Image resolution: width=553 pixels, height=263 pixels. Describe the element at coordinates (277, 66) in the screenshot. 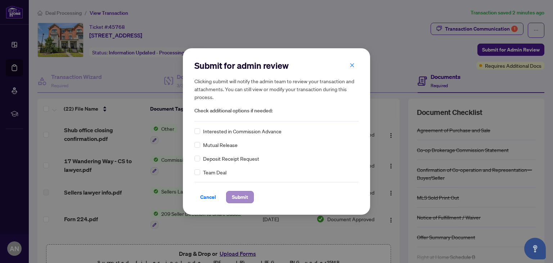

I see `h2: Submit for admin review` at that location.